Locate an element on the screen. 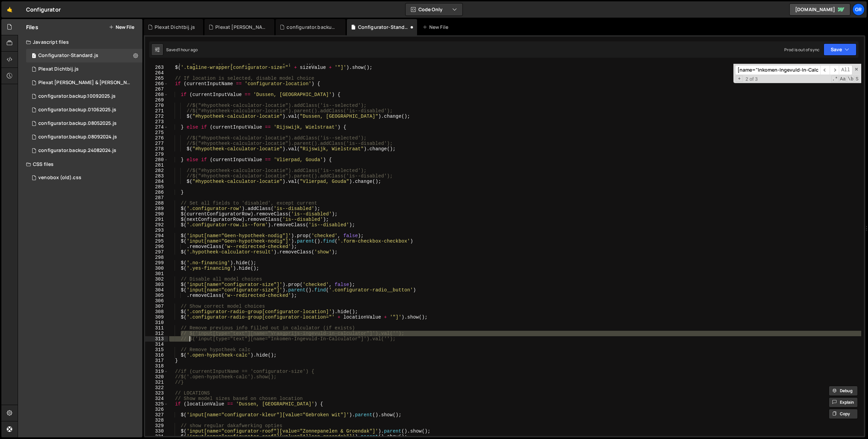 The width and height of the screenshot is (868, 439). div: CSS files is located at coordinates (80, 164).